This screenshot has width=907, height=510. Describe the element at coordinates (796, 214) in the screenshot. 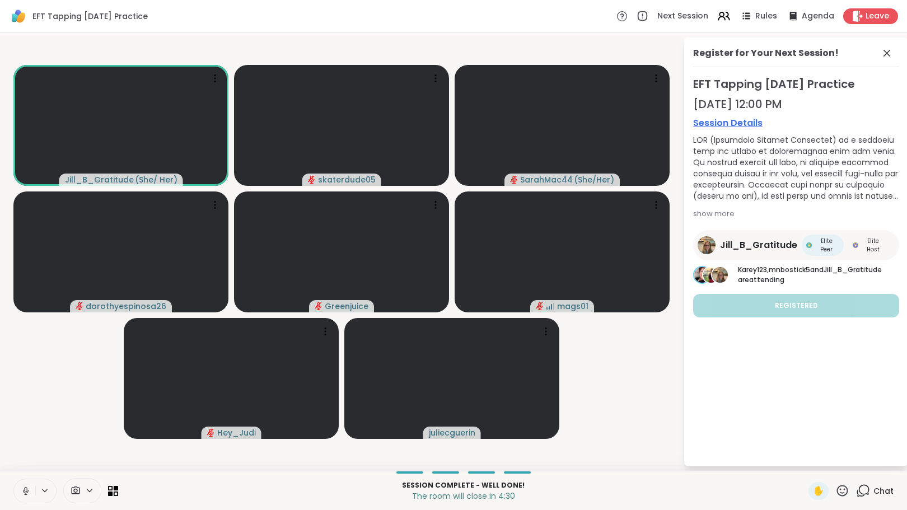

I see `div: show more` at that location.